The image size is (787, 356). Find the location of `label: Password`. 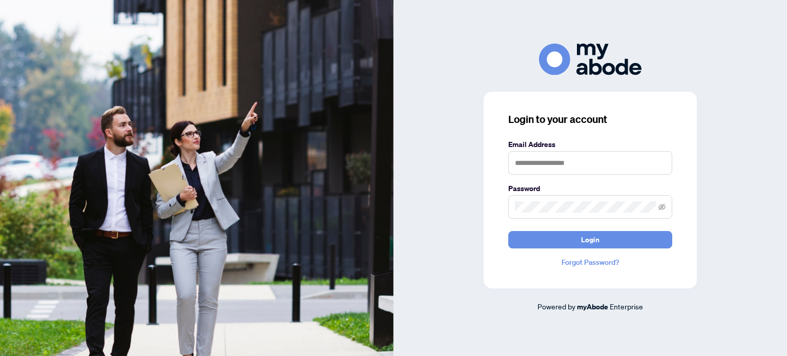

label: Password is located at coordinates (590, 189).